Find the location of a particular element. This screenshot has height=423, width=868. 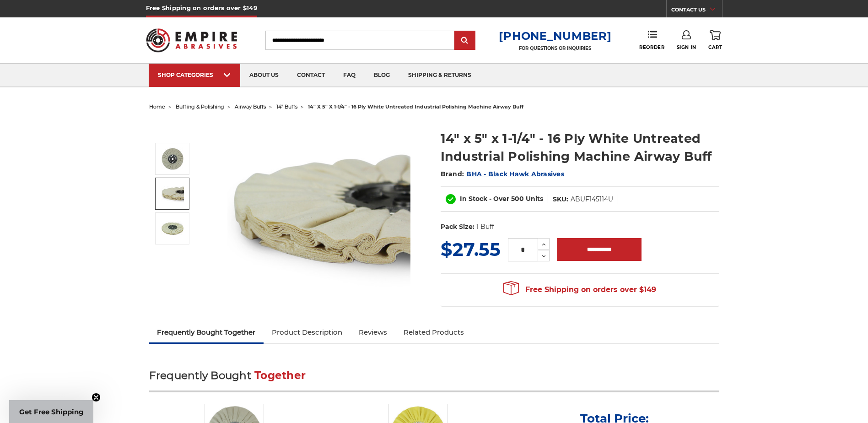

div: SHOP CATEGORIES is located at coordinates (194, 75).